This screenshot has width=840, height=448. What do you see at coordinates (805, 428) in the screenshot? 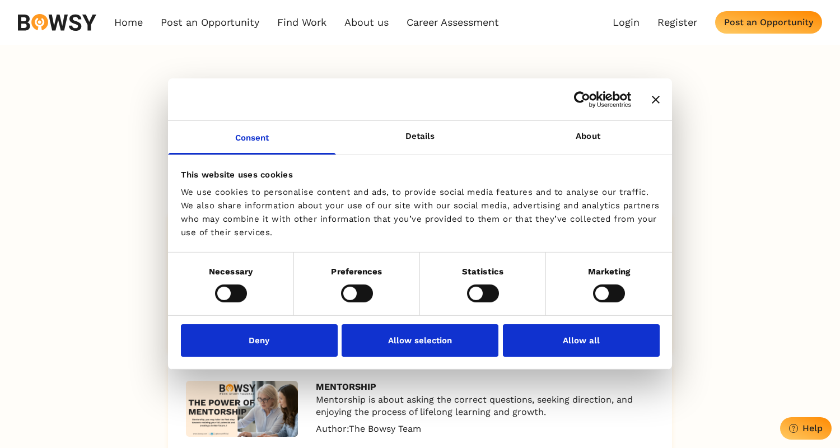
I see `button: Help` at bounding box center [805, 428].